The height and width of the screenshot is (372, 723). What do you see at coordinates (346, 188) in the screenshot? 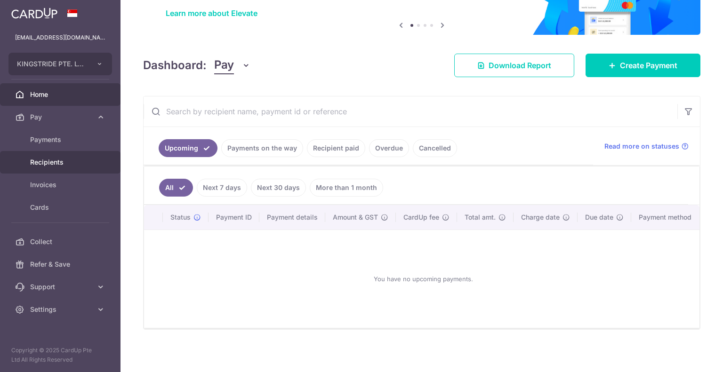
I see `a: More than 1 month` at bounding box center [346, 188].